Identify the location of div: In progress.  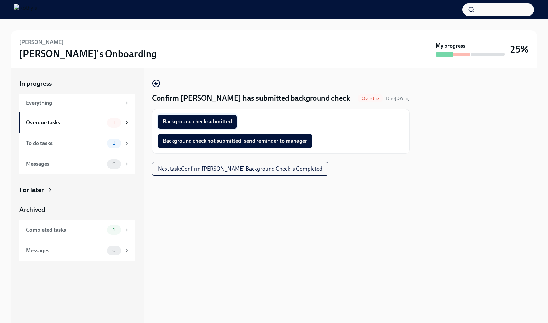
(77, 84).